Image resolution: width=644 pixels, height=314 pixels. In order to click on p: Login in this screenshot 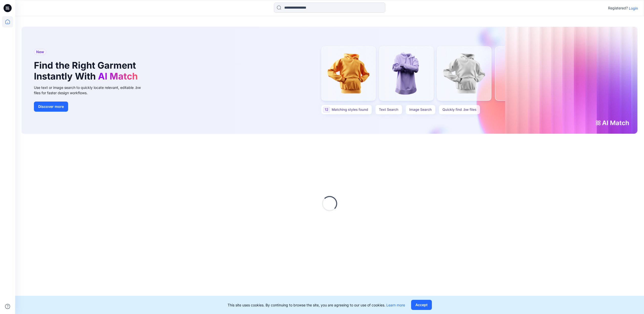, I will do `click(633, 8)`.